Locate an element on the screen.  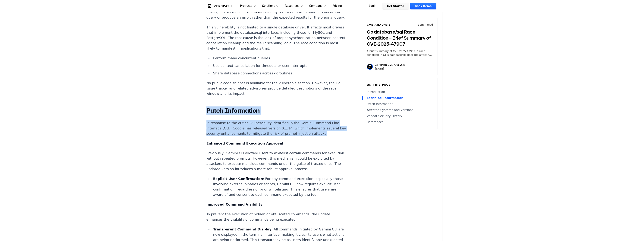
p: This vulnerability is not limited to a single database driver. It affects most drivers that imple... is located at coordinates (276, 38).